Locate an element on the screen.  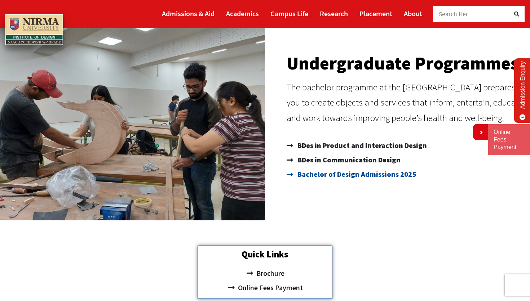
img: main_logo is located at coordinates (34, 30).